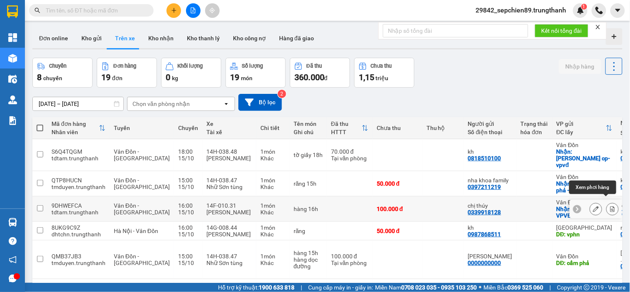 Image resolution: width=630 pixels, height=292 pixels. I want to click on span: món, so click(247, 78).